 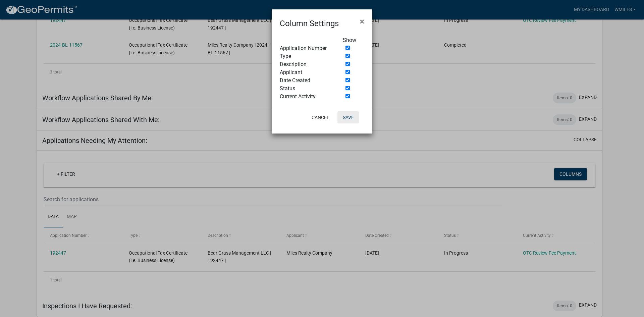 What do you see at coordinates (306, 48) in the screenshot?
I see `div: Application Number` at bounding box center [306, 48].